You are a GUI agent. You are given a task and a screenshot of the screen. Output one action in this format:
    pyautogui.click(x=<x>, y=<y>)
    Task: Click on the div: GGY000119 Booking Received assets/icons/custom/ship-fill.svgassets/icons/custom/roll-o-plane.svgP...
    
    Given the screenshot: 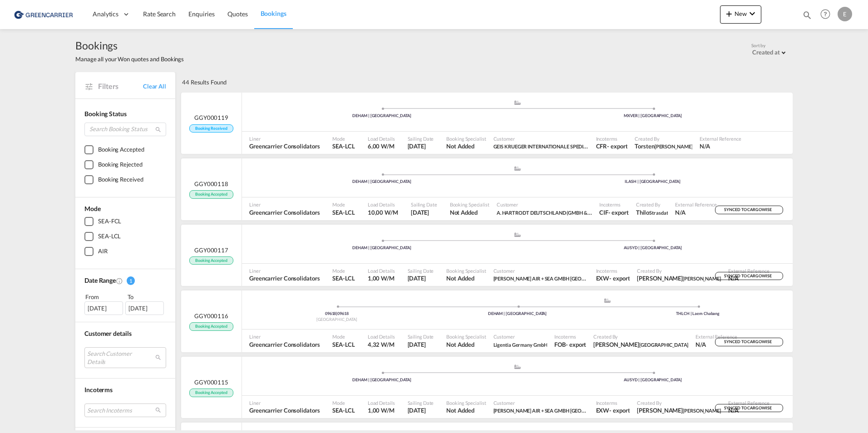 What is the action you would take?
    pyautogui.click(x=487, y=123)
    